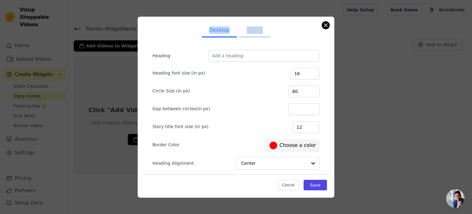 The height and width of the screenshot is (214, 472). I want to click on button: Cancel, so click(288, 185).